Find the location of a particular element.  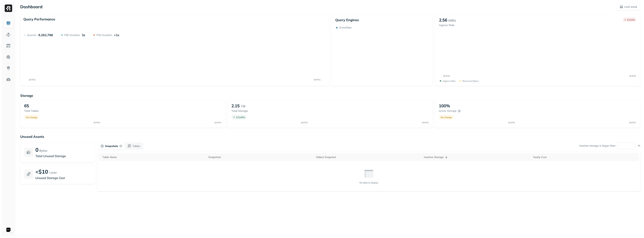

p: <$10 is located at coordinates (42, 171).